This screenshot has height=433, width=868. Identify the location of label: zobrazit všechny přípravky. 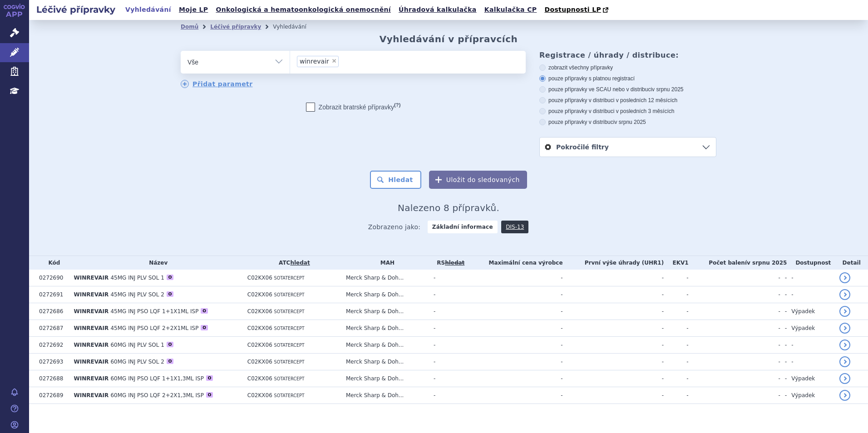
(627, 68).